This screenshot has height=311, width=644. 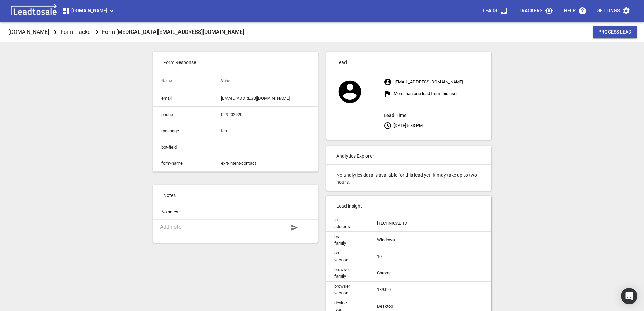 I want to click on td: Chrome, so click(x=438, y=273).